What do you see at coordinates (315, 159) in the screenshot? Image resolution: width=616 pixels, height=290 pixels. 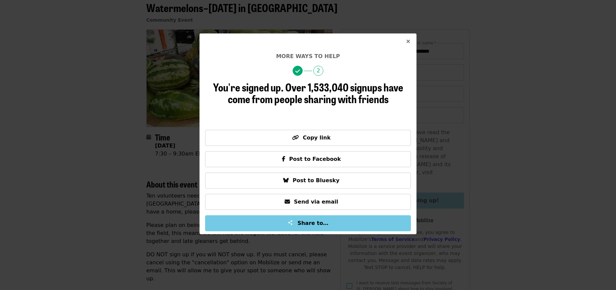 I see `span: Post to Facebook` at bounding box center [315, 159].